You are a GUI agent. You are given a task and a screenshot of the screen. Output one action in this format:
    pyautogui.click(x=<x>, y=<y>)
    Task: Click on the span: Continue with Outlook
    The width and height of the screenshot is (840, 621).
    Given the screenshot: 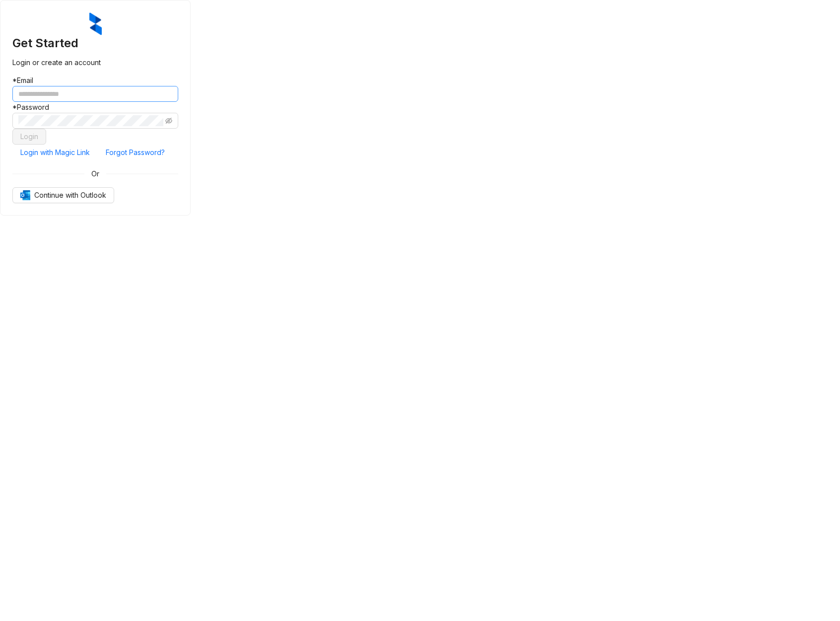 What is the action you would take?
    pyautogui.click(x=70, y=195)
    